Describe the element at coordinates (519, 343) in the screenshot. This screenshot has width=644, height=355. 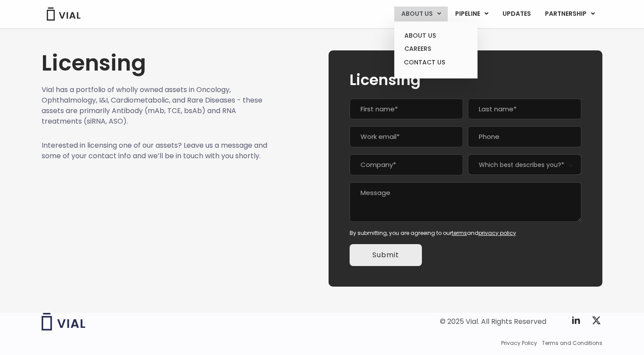
I see `span: Privacy Policy` at that location.